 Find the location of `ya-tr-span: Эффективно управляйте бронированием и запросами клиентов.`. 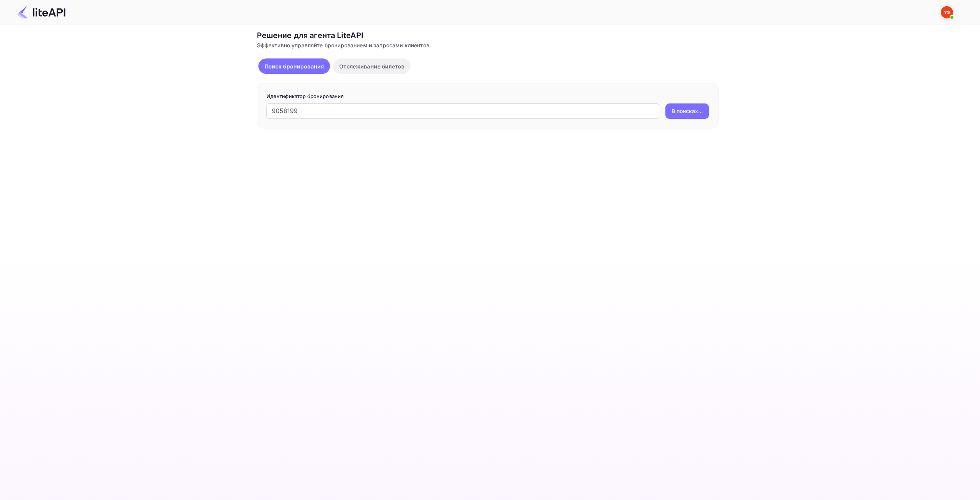

ya-tr-span: Эффективно управляйте бронированием и запросами клиентов. is located at coordinates (344, 45).